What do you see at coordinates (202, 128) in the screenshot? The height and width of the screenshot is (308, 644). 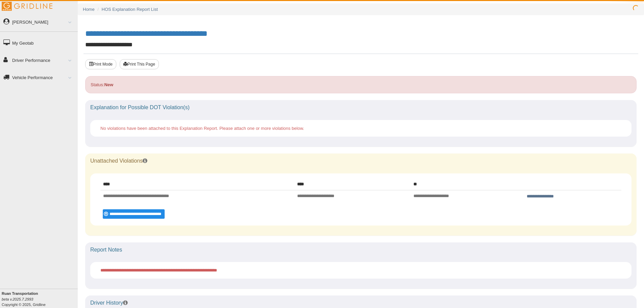 I see `span: No violations have been attached to this Explanation Report. Please attach one or more violations...` at bounding box center [202, 128].